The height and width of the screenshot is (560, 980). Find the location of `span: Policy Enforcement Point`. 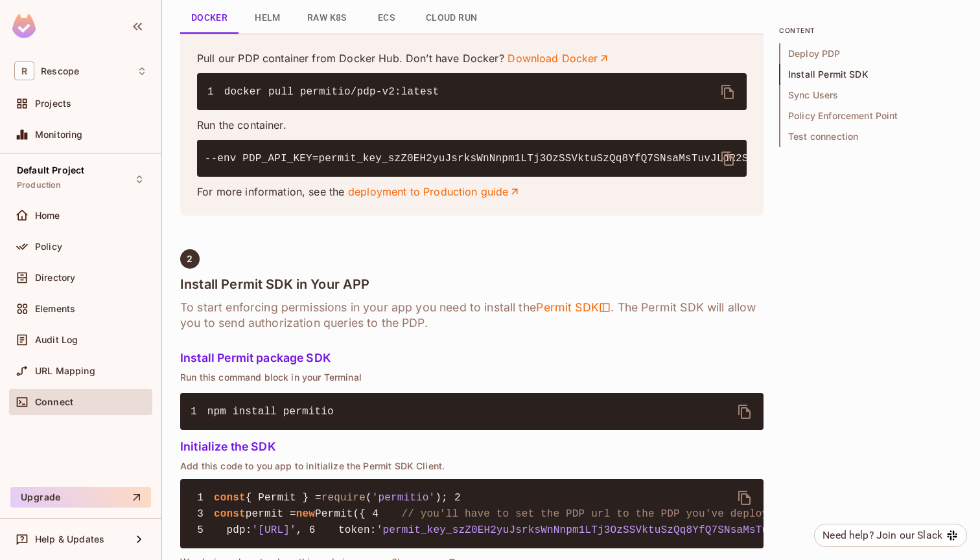

span: Policy Enforcement Point is located at coordinates (870, 116).